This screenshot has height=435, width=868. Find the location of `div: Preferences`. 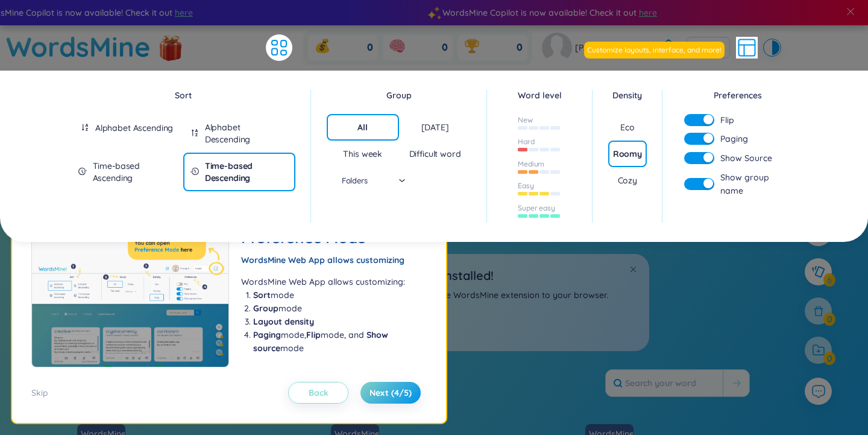

div: Preferences is located at coordinates (737, 95).